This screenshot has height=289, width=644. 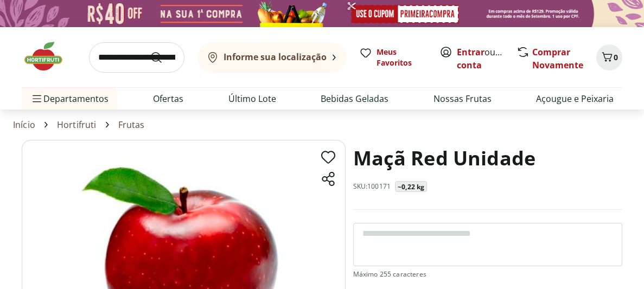 What do you see at coordinates (24, 125) in the screenshot?
I see `a: Início` at bounding box center [24, 125].